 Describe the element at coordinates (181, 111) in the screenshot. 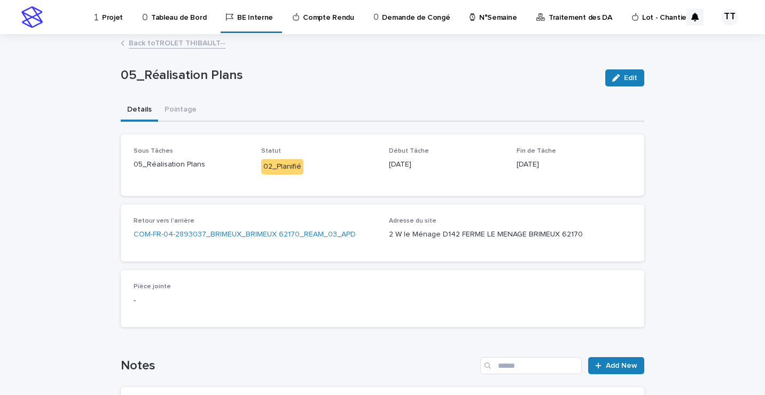

I see `button: Pointage` at that location.